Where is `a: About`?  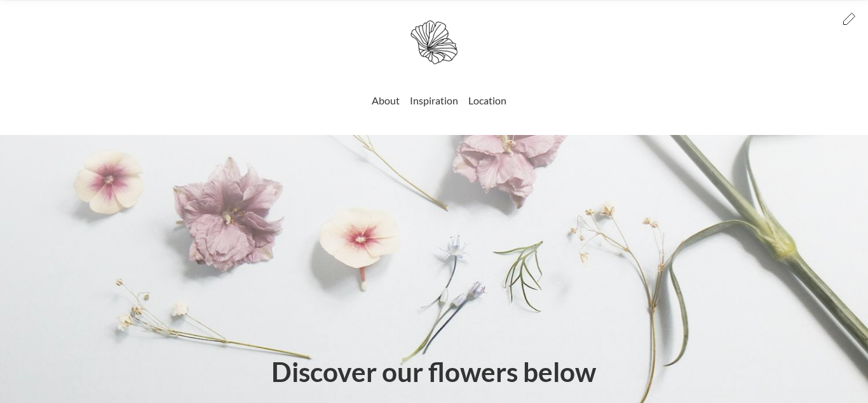
a: About is located at coordinates (386, 100).